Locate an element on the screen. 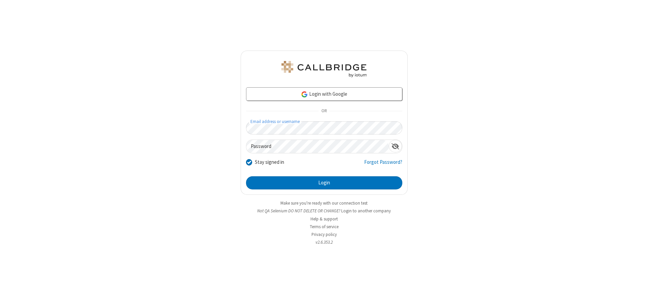 The width and height of the screenshot is (648, 301). button: Login to another company is located at coordinates (366, 211).